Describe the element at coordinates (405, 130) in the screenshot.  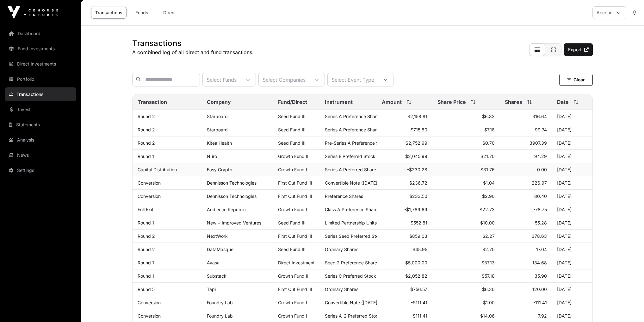
I see `td: $715.80` at that location.